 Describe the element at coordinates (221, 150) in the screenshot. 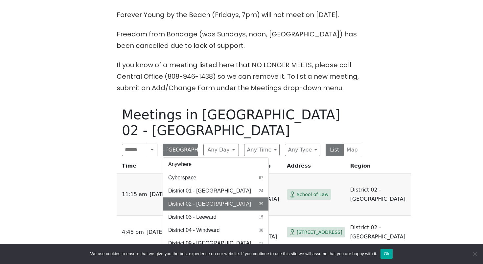

I see `button: Any Day` at that location.